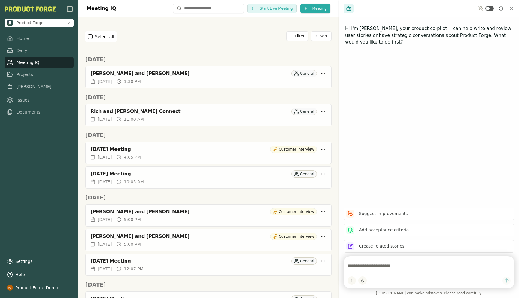 The image size is (519, 298). I want to click on span: 4:05 PM, so click(132, 157).